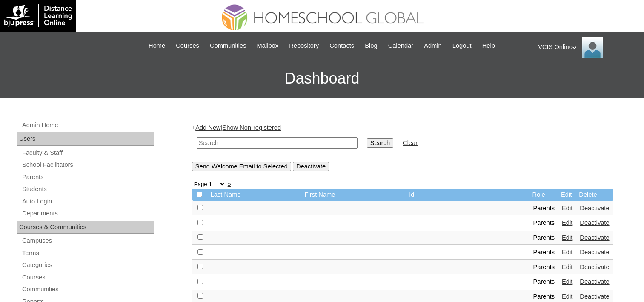 This screenshot has width=644, height=302. Describe the element at coordinates (433, 45) in the screenshot. I see `a: Admin` at that location.